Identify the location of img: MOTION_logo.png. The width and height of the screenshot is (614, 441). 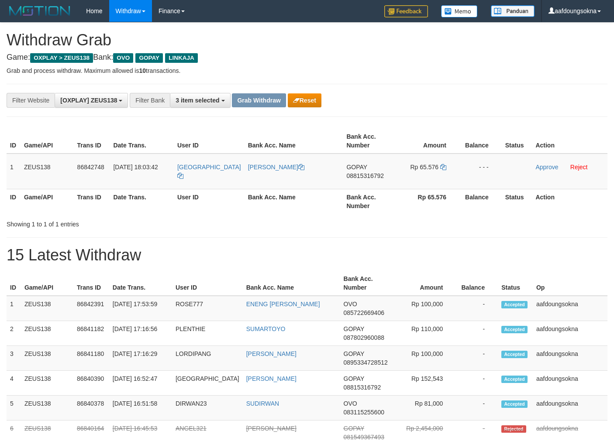
(40, 11).